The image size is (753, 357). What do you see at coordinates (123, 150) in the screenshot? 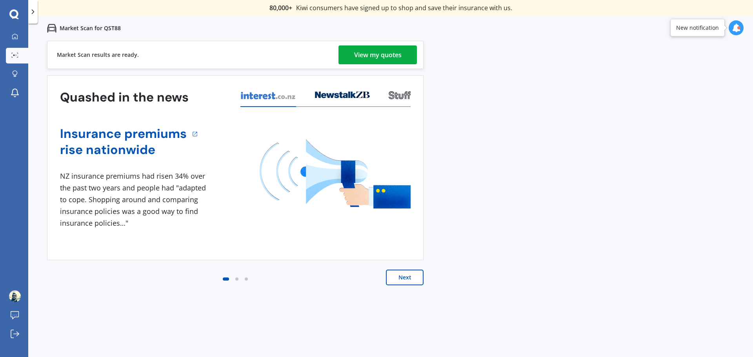
I see `h4: rise nationwide` at bounding box center [123, 150].